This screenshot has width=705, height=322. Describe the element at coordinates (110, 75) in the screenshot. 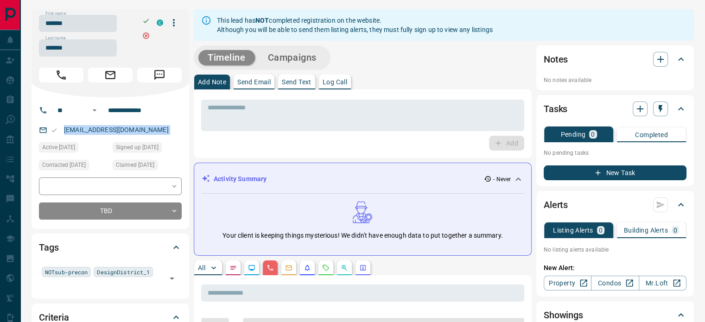

I see `span: Email` at that location.